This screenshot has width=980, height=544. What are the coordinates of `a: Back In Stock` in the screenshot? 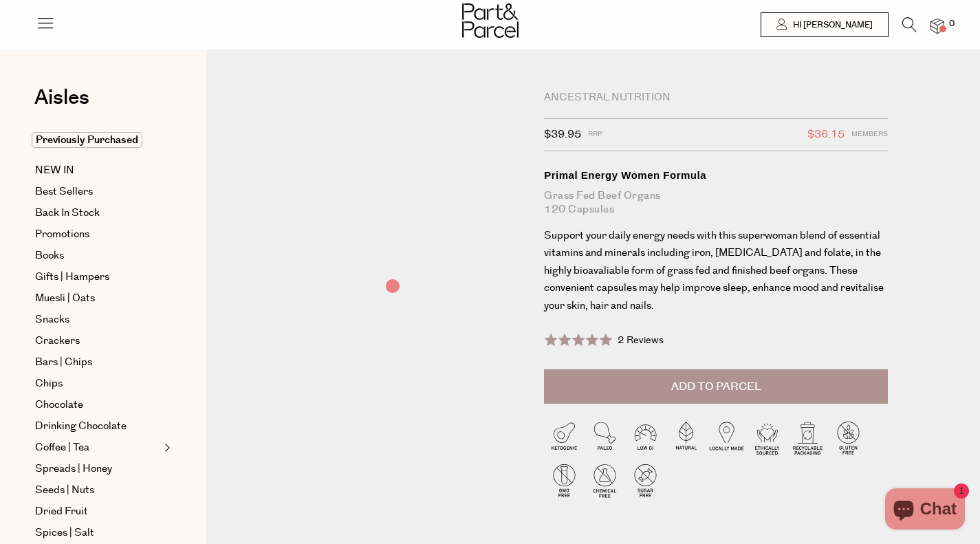 It's located at (97, 213).